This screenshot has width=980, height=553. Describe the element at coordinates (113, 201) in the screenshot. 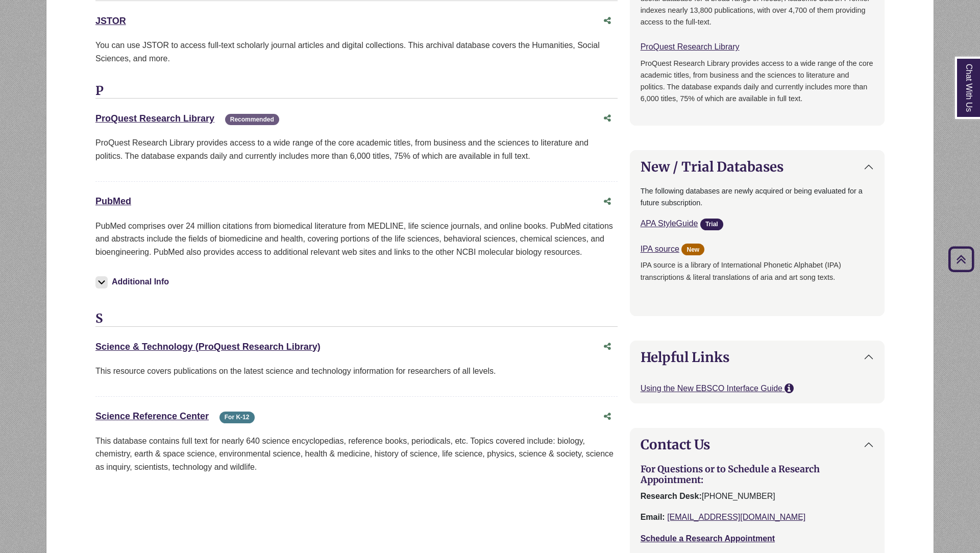

I see `a: PubMed` at that location.